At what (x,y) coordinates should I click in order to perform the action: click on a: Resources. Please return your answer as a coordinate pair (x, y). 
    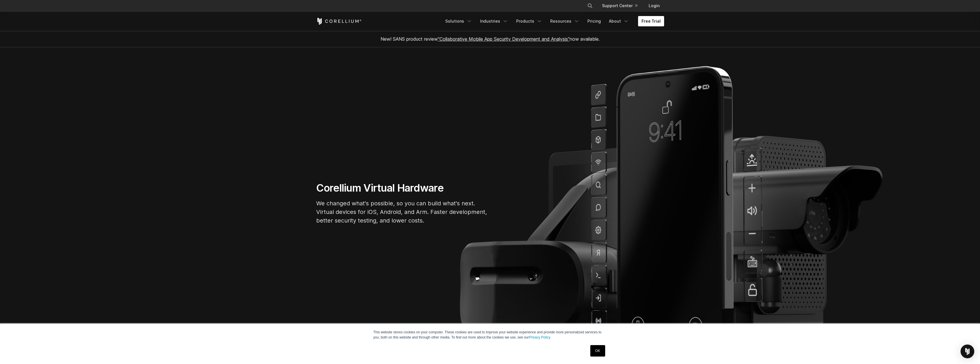
    Looking at the image, I should click on (564, 21).